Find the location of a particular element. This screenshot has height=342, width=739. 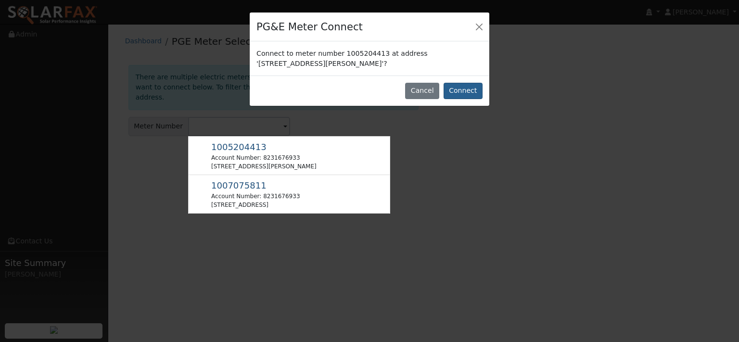

span: 1005204413 is located at coordinates (239, 147).